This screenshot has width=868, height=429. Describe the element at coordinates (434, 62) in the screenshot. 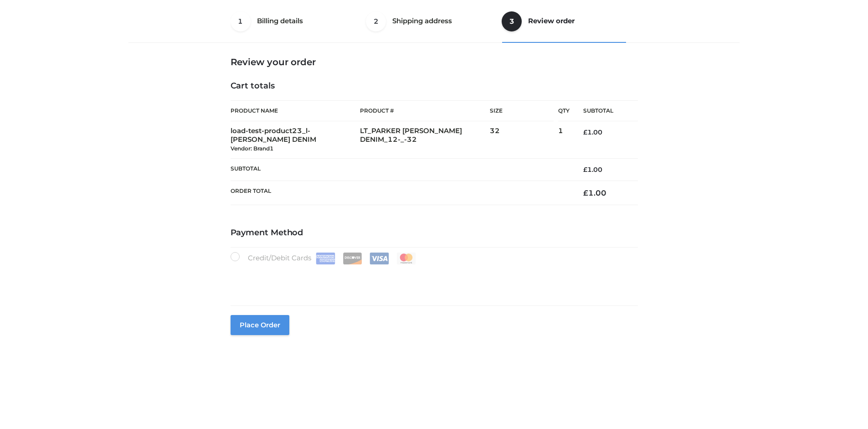

I see `h3: Review your order` at that location.